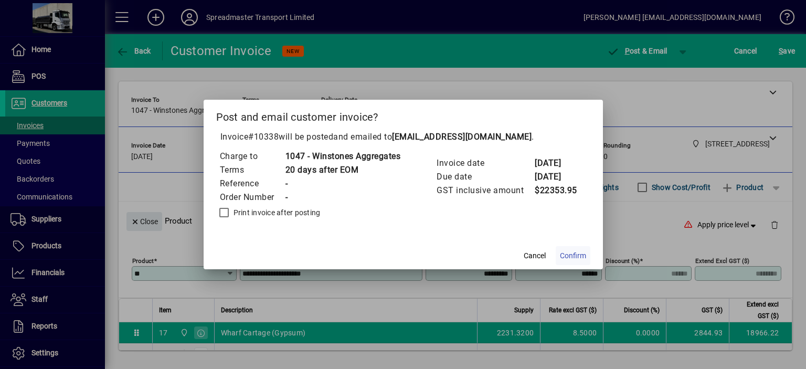  What do you see at coordinates (573, 255) in the screenshot?
I see `span: Confirm` at bounding box center [573, 255].